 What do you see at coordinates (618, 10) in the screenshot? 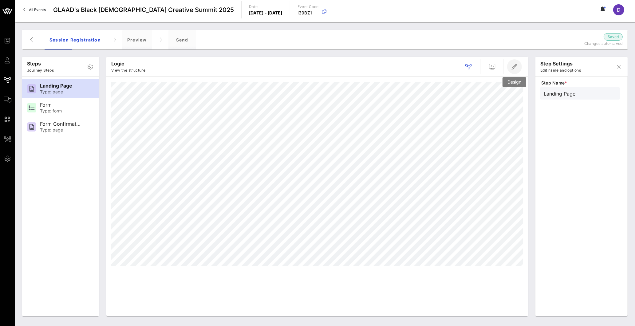
I see `span: D` at bounding box center [618, 10].